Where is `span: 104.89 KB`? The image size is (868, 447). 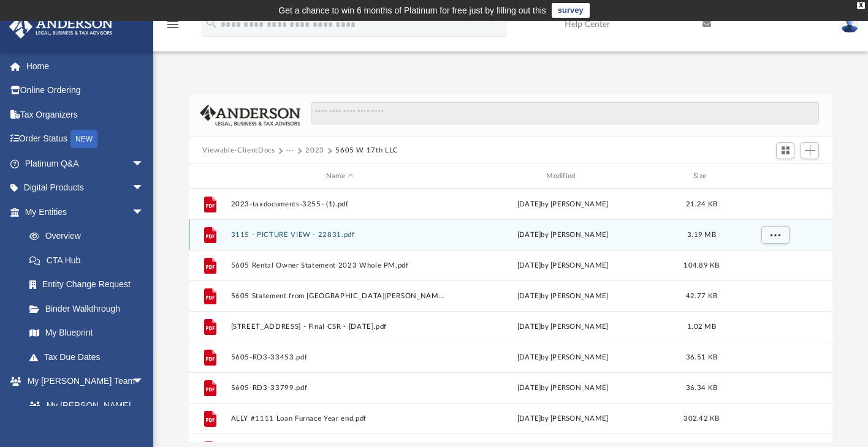
span: 104.89 KB is located at coordinates (702, 266).